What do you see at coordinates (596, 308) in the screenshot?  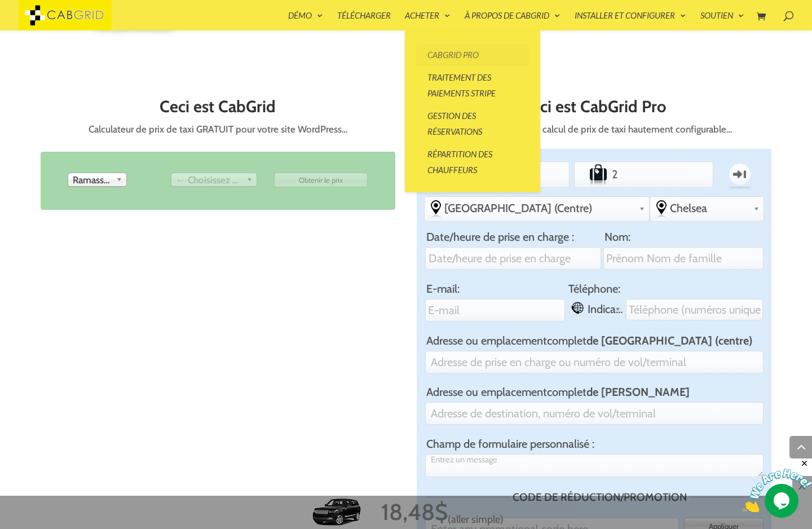 I see `div: Sélectionnez l'indicatif du pays` at bounding box center [596, 308].